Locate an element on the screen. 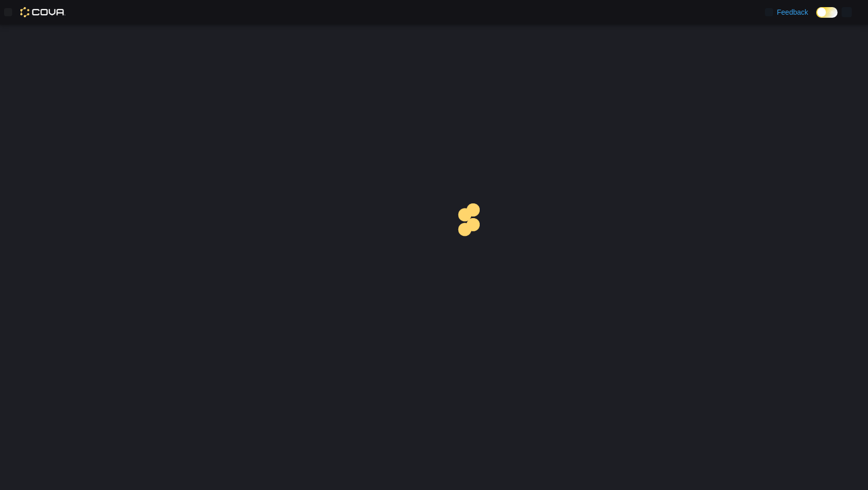 The width and height of the screenshot is (868, 490). span: Feedback is located at coordinates (792, 12).